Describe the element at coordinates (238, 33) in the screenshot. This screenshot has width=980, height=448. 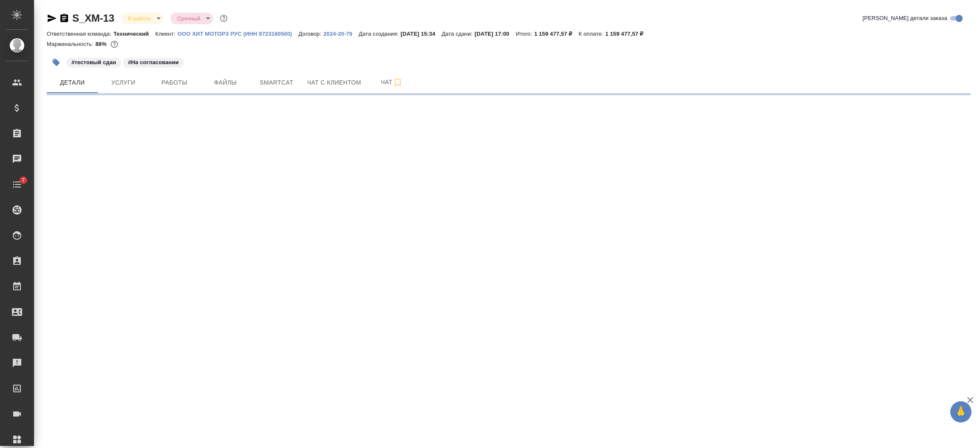
I see `a: ООО ХИТ МОТОРЗ РУС (ИНН 9723160500)` at that location.